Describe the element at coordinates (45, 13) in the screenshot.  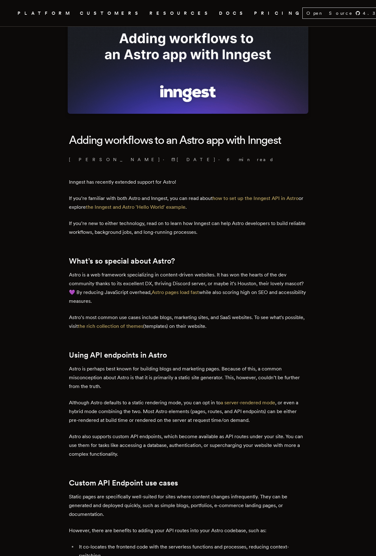
I see `span: PLATFORM` at that location.